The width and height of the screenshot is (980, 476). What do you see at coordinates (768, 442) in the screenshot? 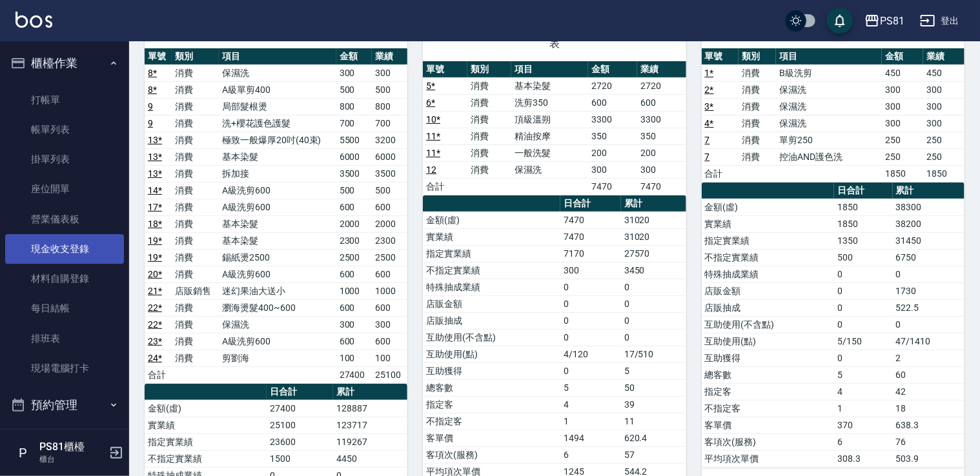
I see `td: 客項次(服務)` at bounding box center [768, 442].